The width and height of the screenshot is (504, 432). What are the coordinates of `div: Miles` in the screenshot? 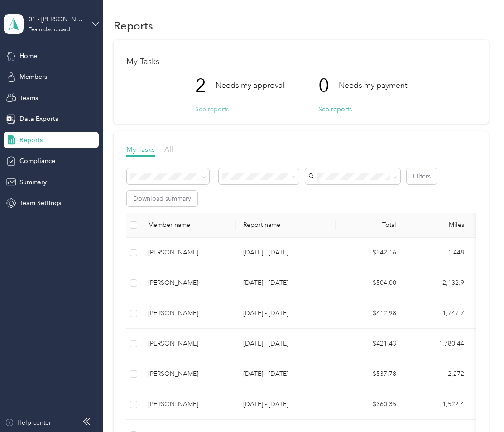 It's located at (437, 225).